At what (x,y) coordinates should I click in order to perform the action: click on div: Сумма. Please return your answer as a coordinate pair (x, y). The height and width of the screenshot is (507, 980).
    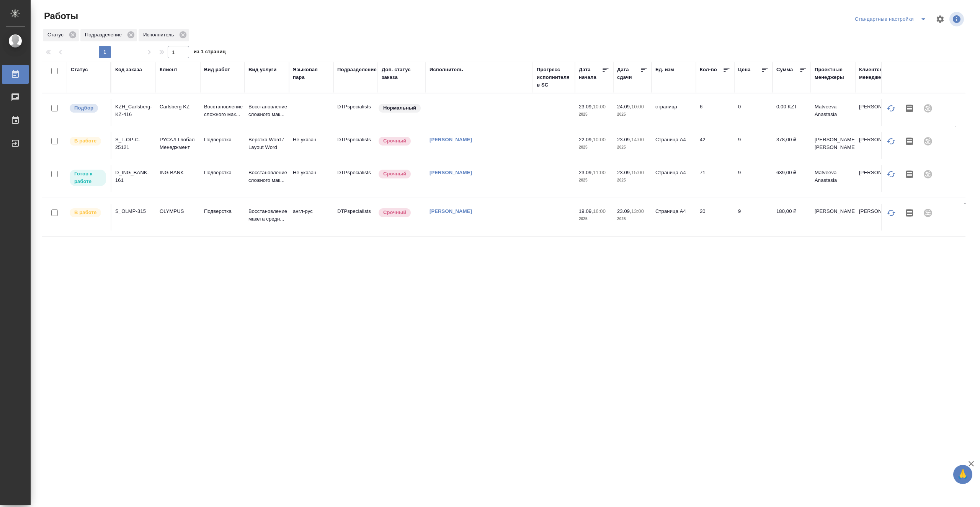
    Looking at the image, I should click on (785, 70).